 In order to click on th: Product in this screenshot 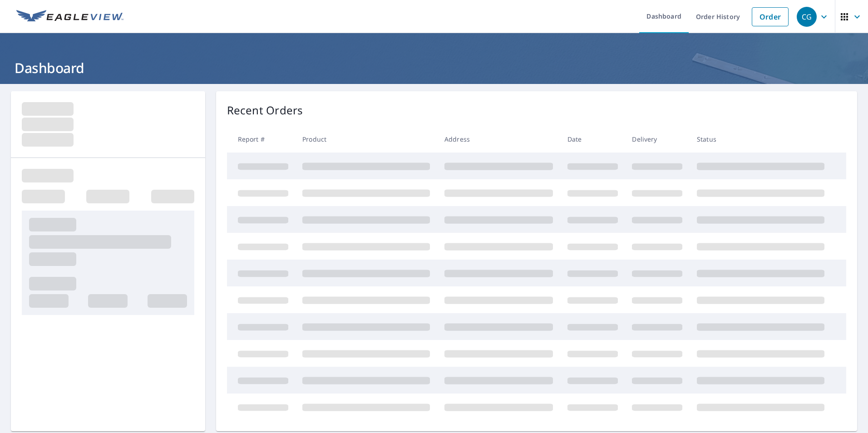, I will do `click(366, 139)`.